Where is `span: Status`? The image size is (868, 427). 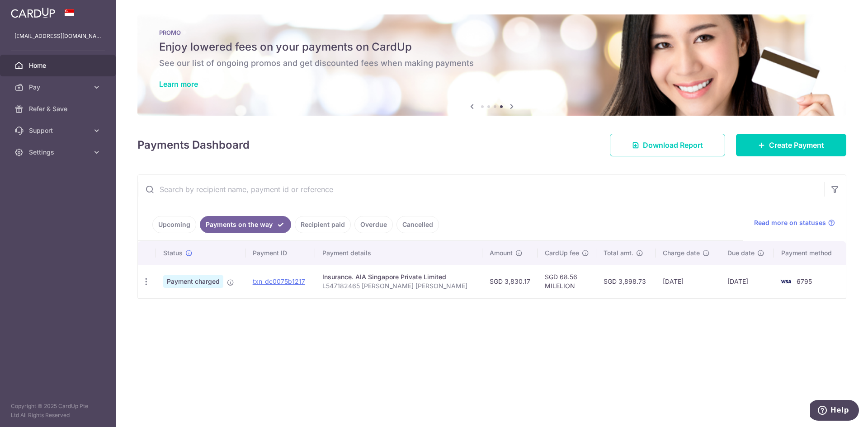 span: Status is located at coordinates (173, 253).